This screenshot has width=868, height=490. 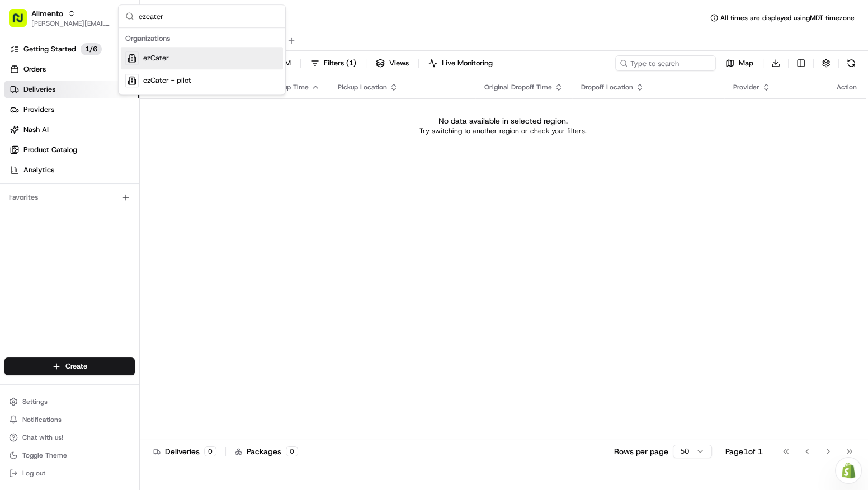 What do you see at coordinates (209, 16) in the screenshot?
I see `input: Search...` at bounding box center [209, 16].